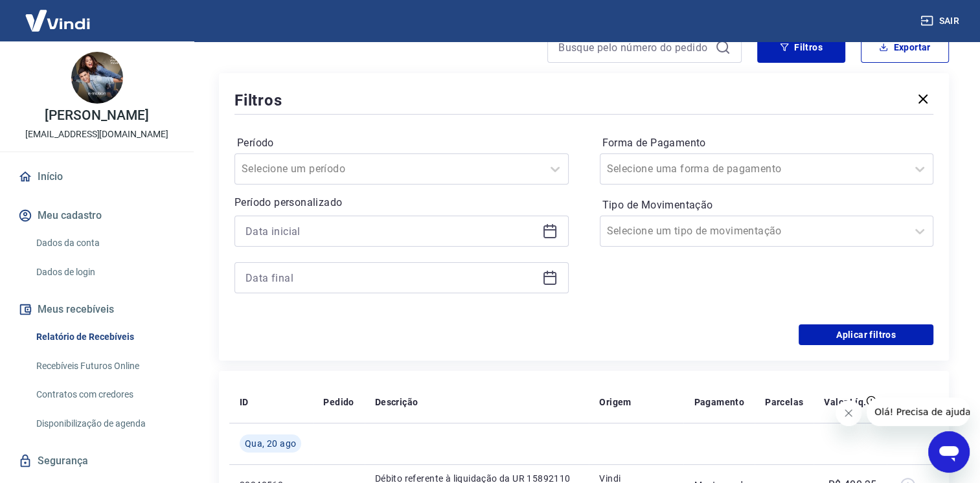 This screenshot has width=980, height=483. What do you see at coordinates (96, 215) in the screenshot?
I see `button: Meu cadastro` at bounding box center [96, 215].